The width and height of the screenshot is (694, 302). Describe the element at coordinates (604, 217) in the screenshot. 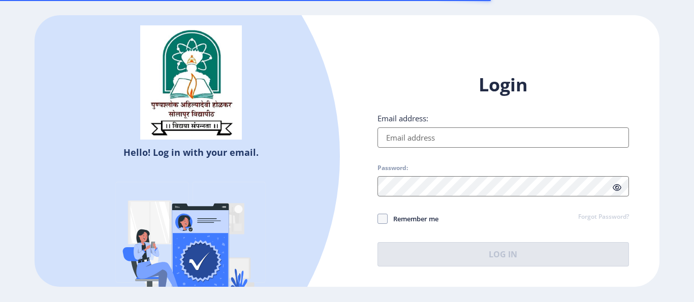

I see `a: Forgot Password?` at that location.